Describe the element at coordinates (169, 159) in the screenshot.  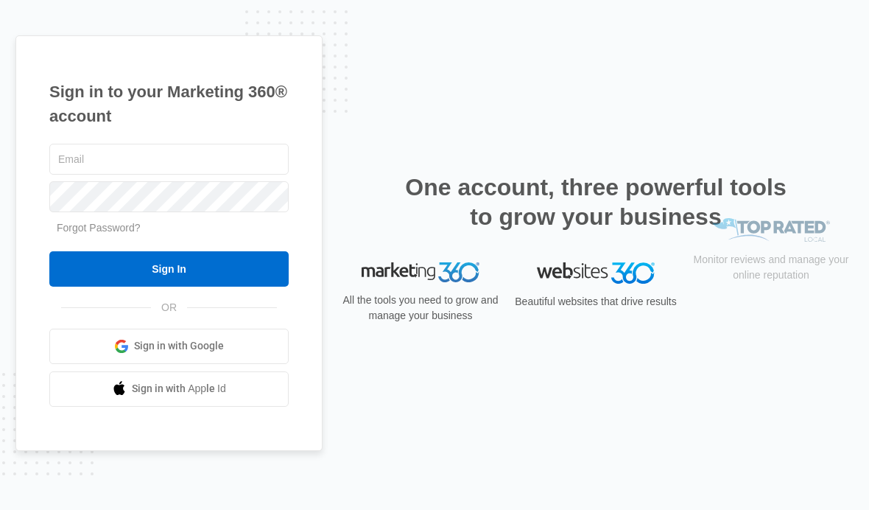
I see `input: Email` at that location.